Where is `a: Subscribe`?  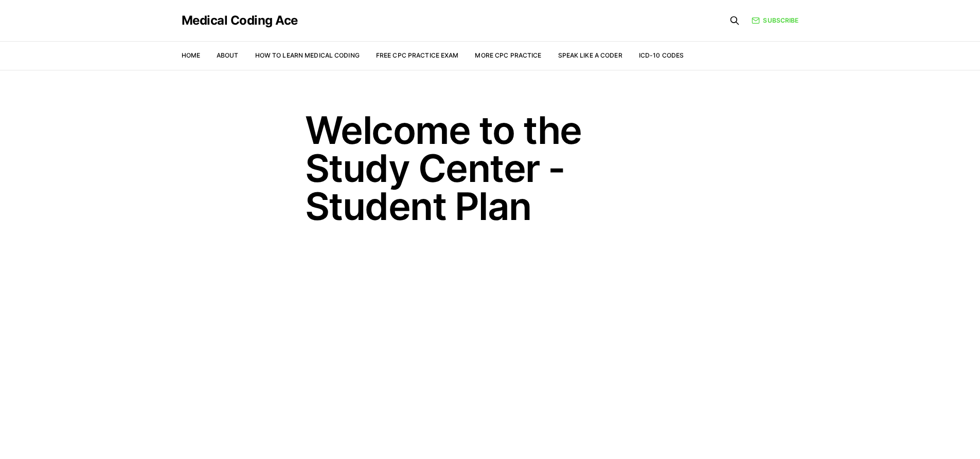 a: Subscribe is located at coordinates (775, 21).